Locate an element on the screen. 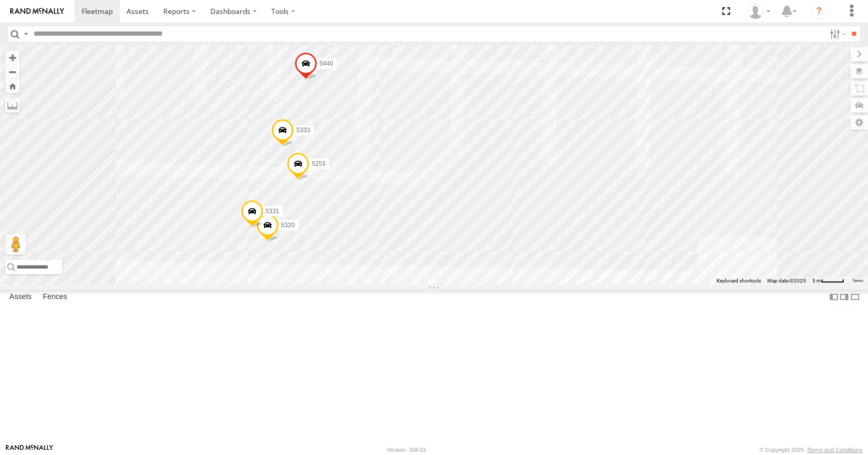 The width and height of the screenshot is (868, 455). span: 5331 is located at coordinates (272, 211).